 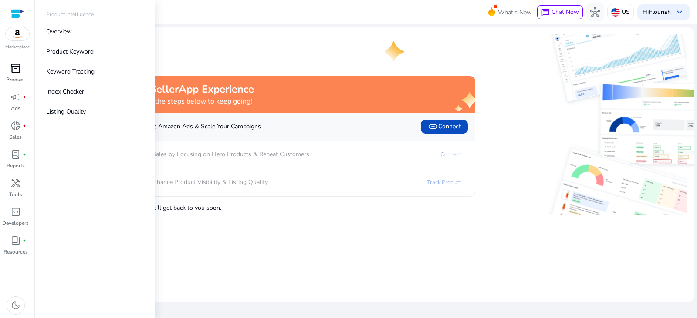 What do you see at coordinates (545, 13) in the screenshot?
I see `span: chat` at bounding box center [545, 13].